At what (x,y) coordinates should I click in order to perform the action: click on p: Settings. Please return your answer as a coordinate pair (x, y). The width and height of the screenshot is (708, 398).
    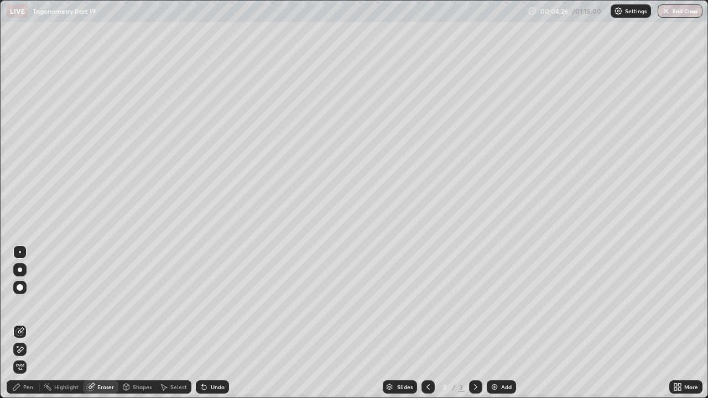
    Looking at the image, I should click on (636, 11).